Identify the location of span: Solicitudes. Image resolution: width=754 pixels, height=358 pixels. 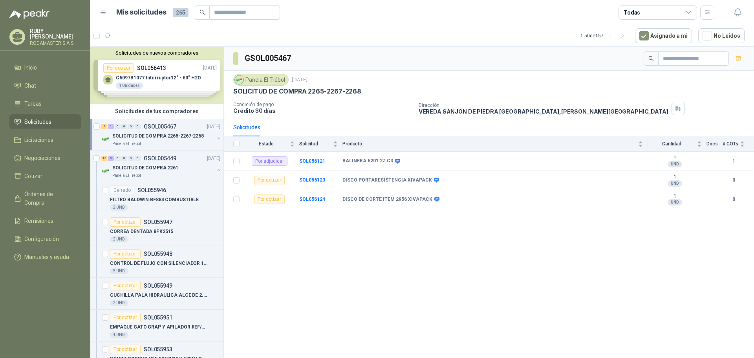
(38, 122).